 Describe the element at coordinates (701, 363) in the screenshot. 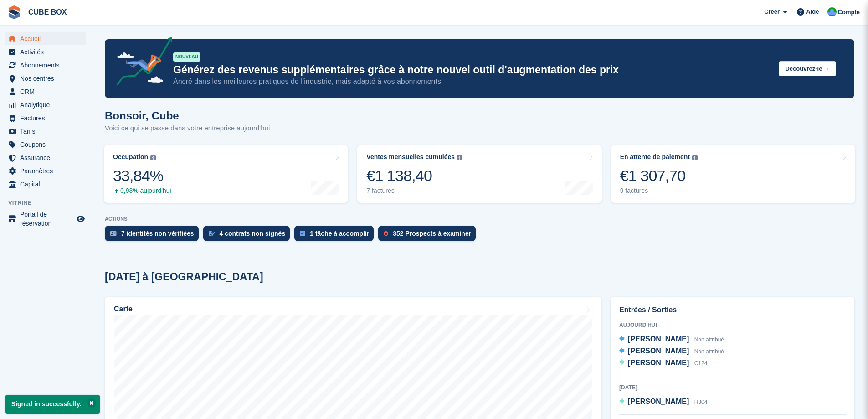

I see `span: C124` at that location.